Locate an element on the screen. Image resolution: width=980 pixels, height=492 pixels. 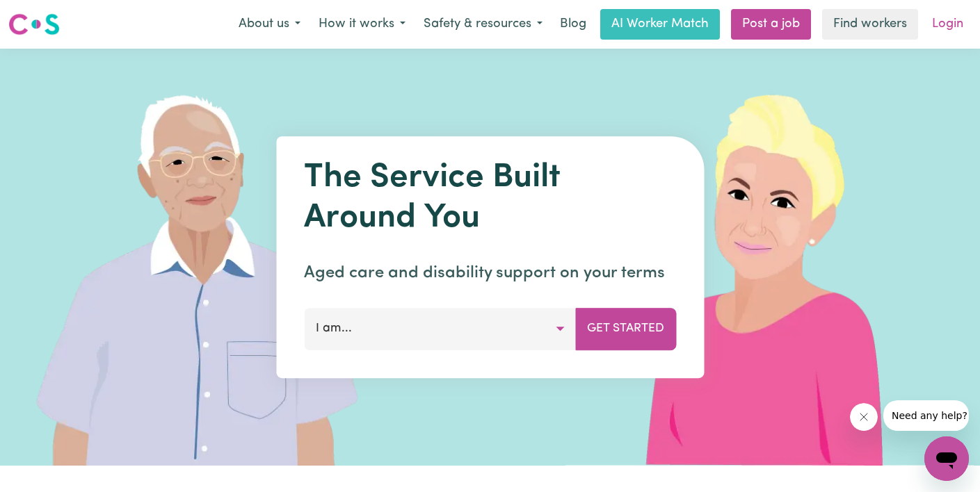
button: Get Started is located at coordinates (625, 329).